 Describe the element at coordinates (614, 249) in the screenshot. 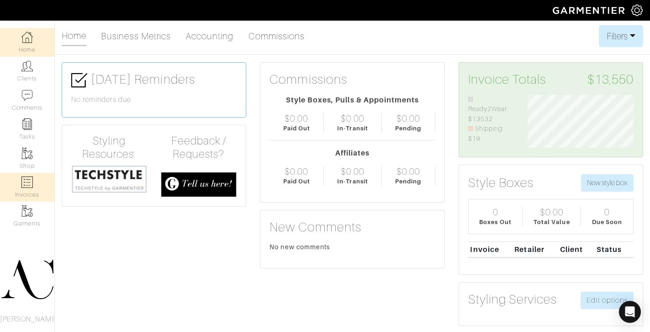

I see `th: Status` at that location.